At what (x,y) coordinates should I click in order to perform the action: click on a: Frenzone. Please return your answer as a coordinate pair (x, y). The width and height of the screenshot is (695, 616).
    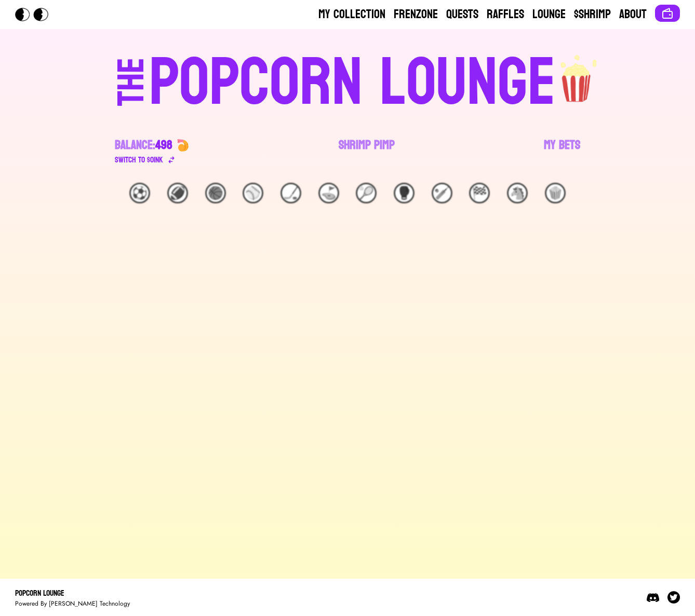
    Looking at the image, I should click on (416, 15).